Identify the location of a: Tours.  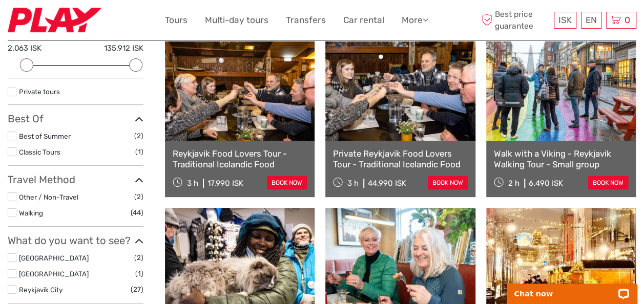
(176, 20).